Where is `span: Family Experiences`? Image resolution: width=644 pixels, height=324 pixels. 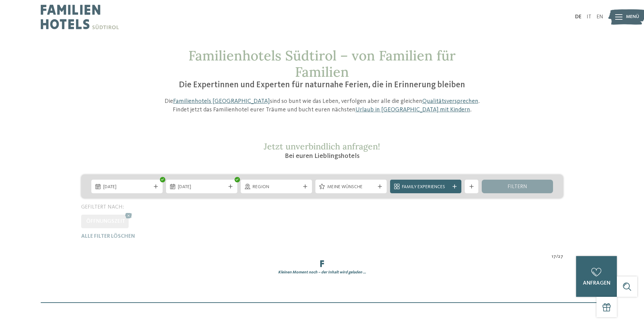 span: Family Experiences is located at coordinates (426, 187).